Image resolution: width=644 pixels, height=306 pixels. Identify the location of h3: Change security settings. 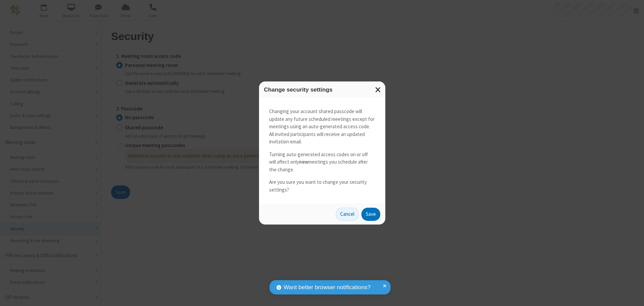
(322, 90).